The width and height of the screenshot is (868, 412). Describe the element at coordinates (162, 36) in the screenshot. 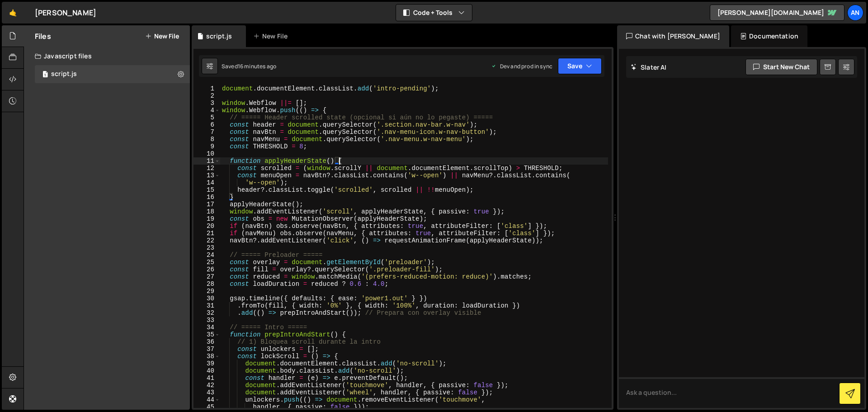

I see `button: New File` at that location.